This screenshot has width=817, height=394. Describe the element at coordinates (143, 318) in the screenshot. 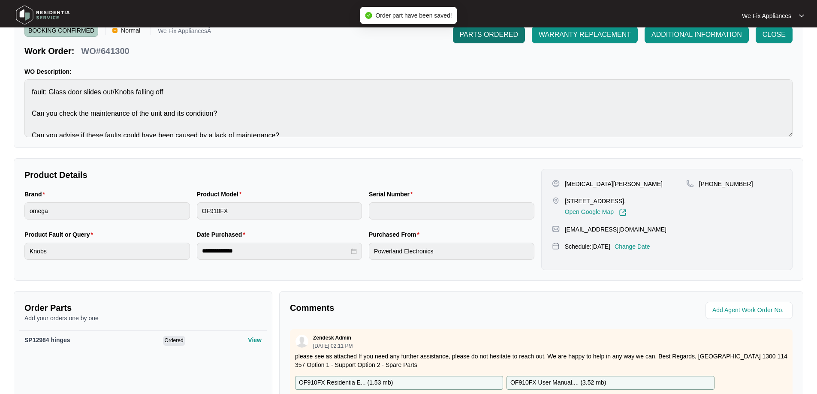

I see `p: Add your orders one by one` at that location.